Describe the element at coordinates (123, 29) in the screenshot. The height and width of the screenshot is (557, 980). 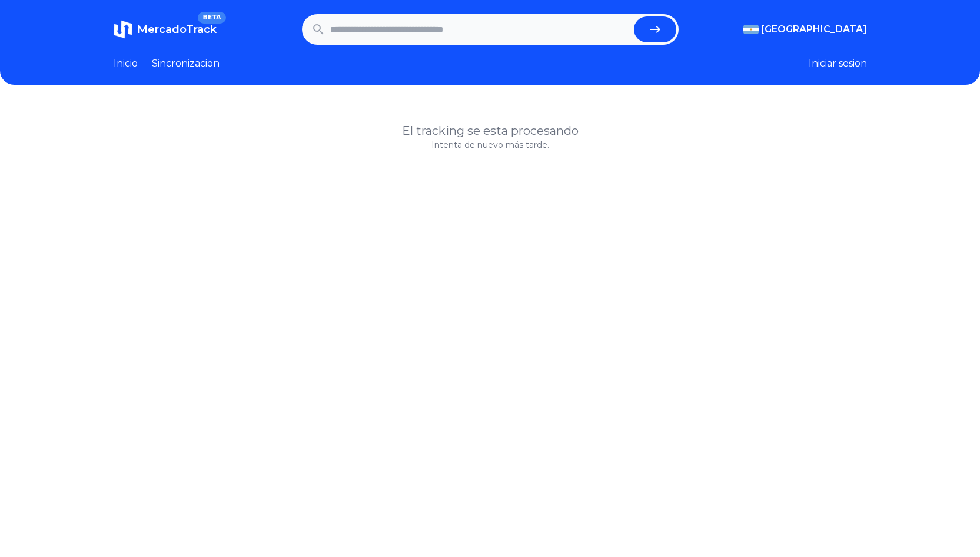
I see `img: MercadoTrack` at that location.